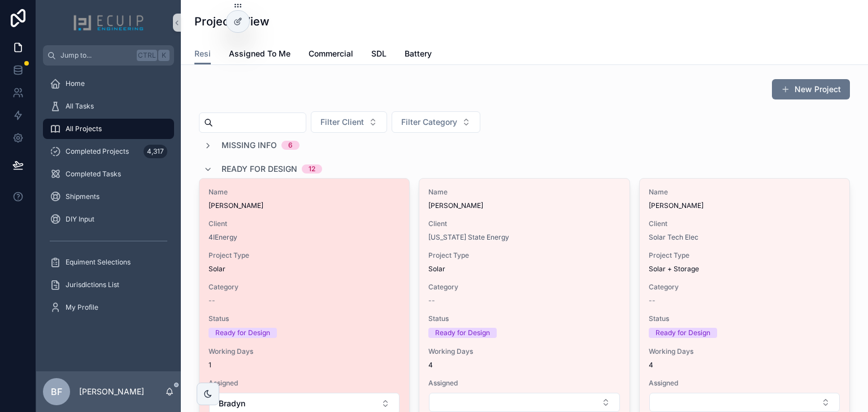 Image resolution: width=868 pixels, height=412 pixels. I want to click on img: App logo, so click(108, 23).